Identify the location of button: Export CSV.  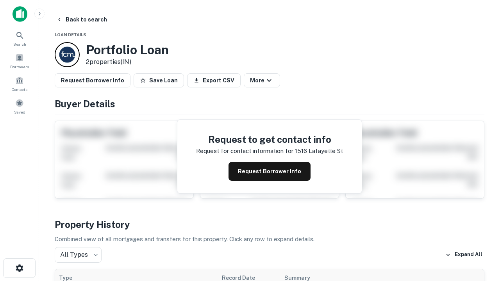
(214, 80).